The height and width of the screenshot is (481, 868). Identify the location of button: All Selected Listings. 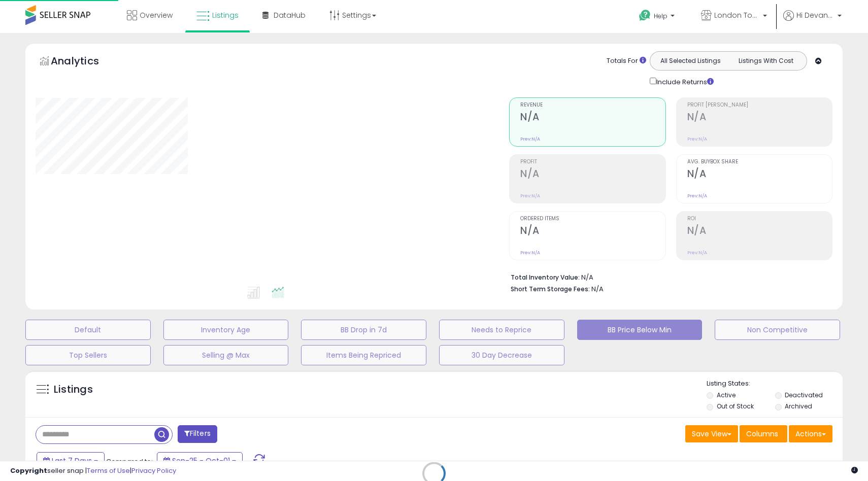
(690, 61).